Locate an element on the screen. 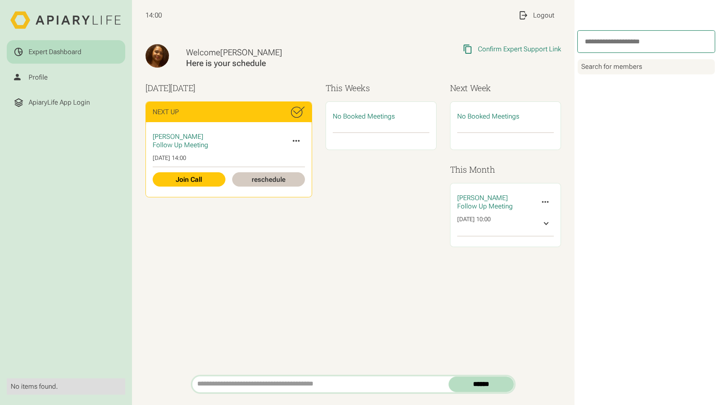 Image resolution: width=718 pixels, height=405 pixels. a: Join Call is located at coordinates (189, 179).